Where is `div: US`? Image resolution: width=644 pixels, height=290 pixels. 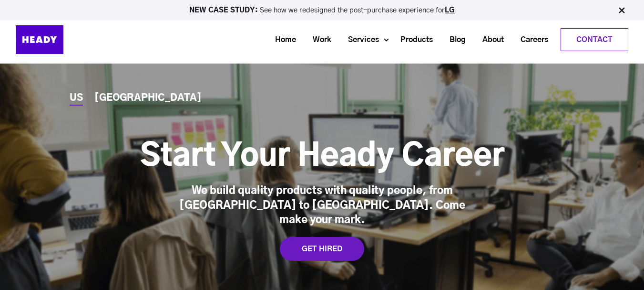 div: US is located at coordinates (76, 98).